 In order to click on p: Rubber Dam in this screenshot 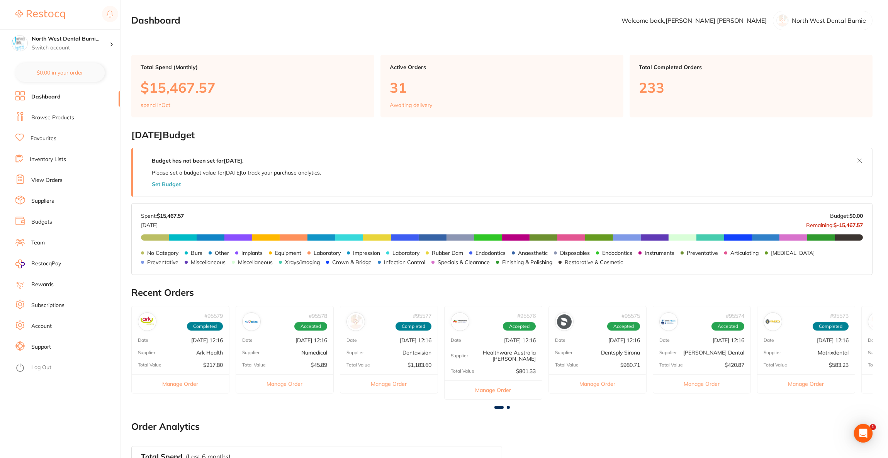, I will do `click(447, 253)`.